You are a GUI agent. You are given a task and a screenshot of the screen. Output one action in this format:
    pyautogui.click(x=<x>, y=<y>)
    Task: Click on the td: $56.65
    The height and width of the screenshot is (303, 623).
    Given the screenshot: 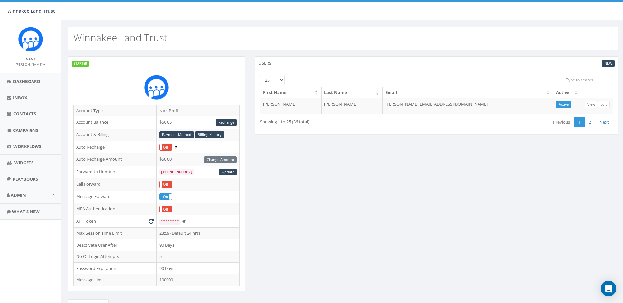 What is the action you would take?
    pyautogui.click(x=198, y=123)
    